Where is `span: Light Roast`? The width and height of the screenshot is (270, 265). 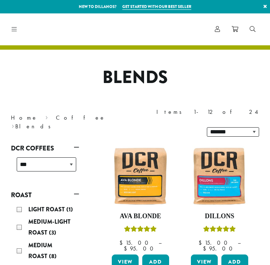
span: Light Roast is located at coordinates (47, 209).